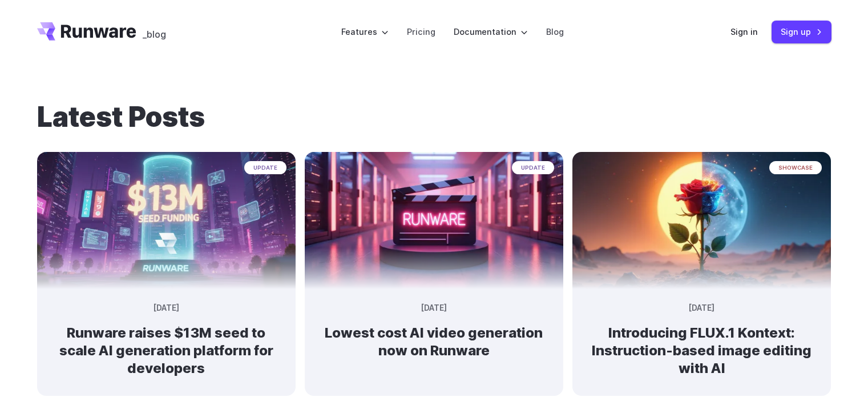 Image resolution: width=868 pixels, height=397 pixels. Describe the element at coordinates (154, 32) in the screenshot. I see `a: _blog` at that location.